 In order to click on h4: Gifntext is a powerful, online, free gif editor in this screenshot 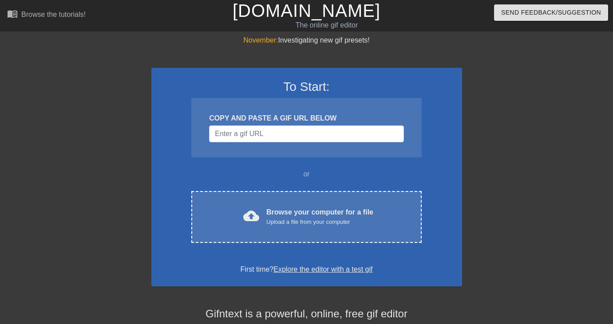, I will do `click(307, 314)`.